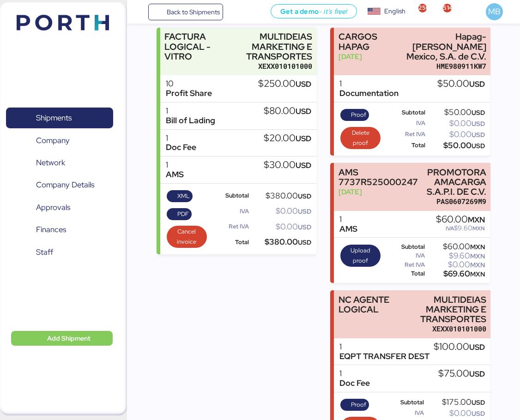 This screenshot has width=520, height=420. Describe the element at coordinates (60, 252) in the screenshot. I see `a: Staff` at that location.